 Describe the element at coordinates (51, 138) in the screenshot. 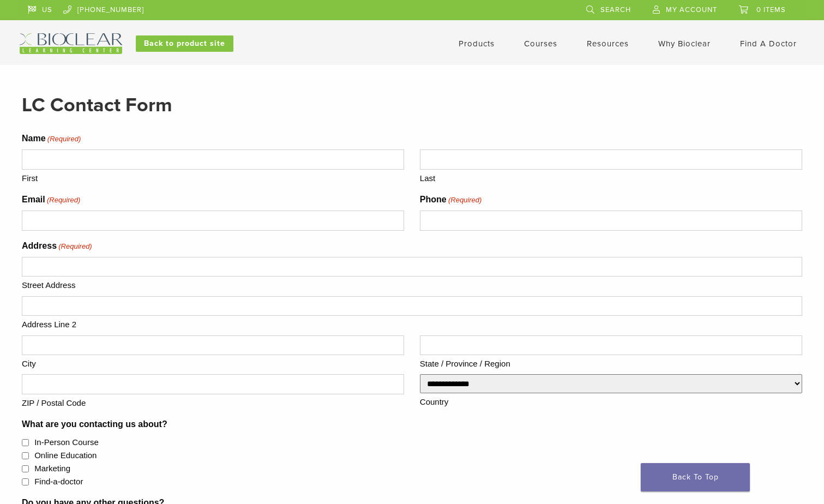

I see `legend: Name` at that location.